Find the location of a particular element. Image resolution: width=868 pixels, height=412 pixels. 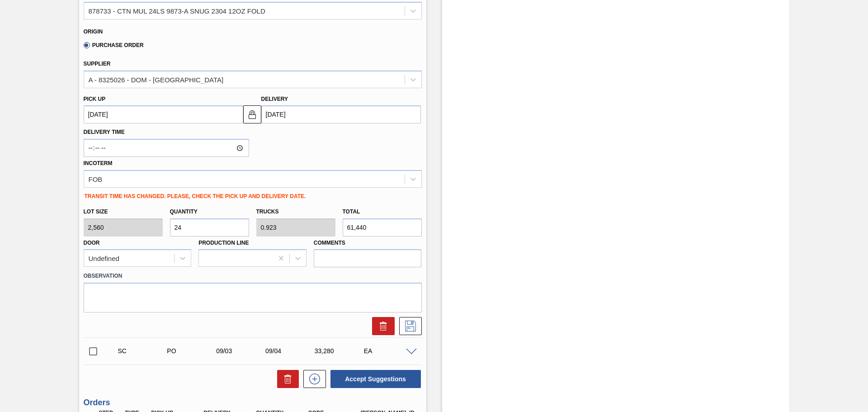

div: Accept Suggestions is located at coordinates (374, 379).